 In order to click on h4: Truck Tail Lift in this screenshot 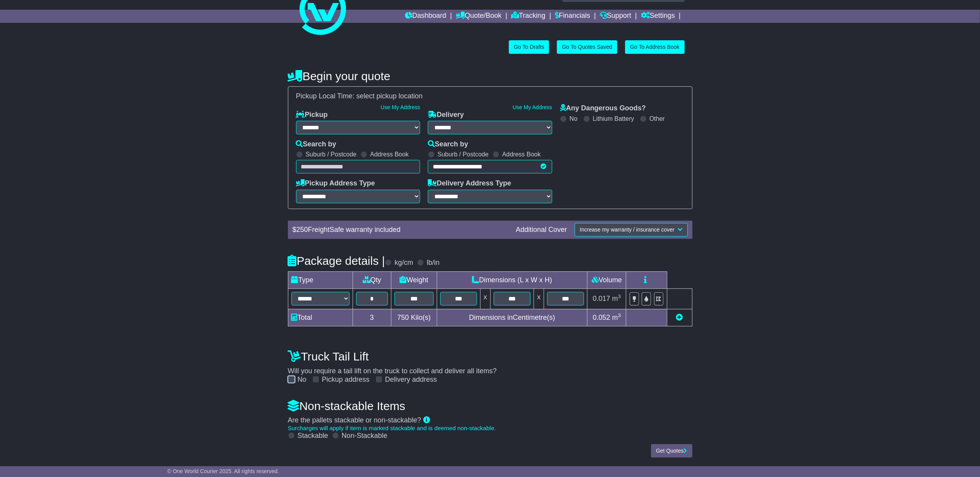, I will do `click(490, 357)`.